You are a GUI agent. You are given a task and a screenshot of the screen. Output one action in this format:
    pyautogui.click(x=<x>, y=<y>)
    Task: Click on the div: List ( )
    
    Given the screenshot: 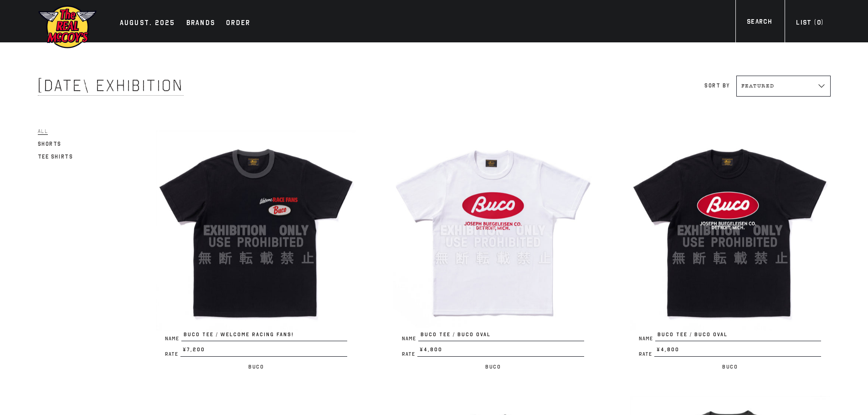 What is the action you would take?
    pyautogui.click(x=810, y=23)
    